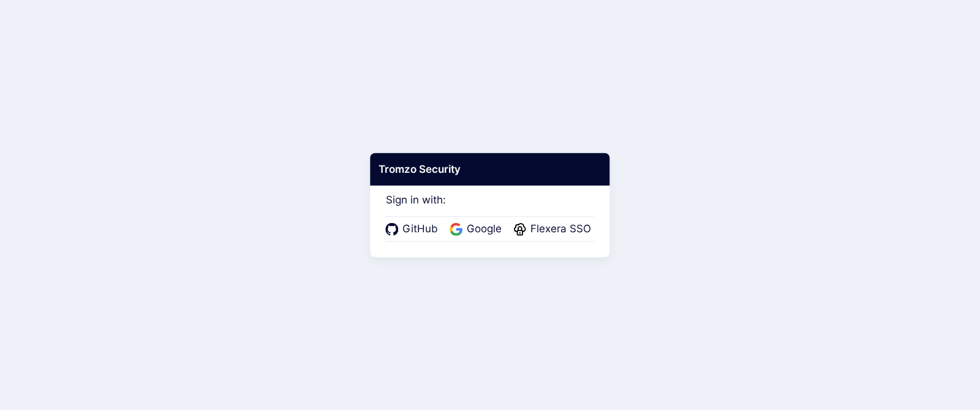  I want to click on span: GitHub, so click(420, 229).